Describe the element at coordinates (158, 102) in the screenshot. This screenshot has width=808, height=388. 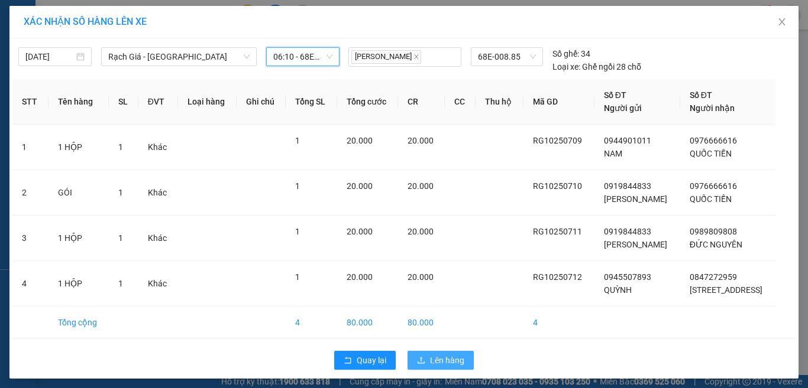
I see `th: ĐVT` at that location.